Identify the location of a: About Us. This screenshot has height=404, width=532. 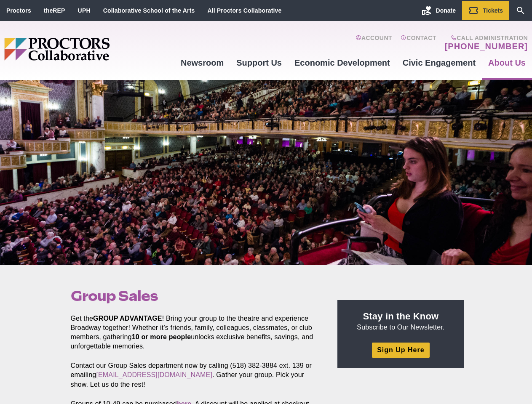
(507, 63).